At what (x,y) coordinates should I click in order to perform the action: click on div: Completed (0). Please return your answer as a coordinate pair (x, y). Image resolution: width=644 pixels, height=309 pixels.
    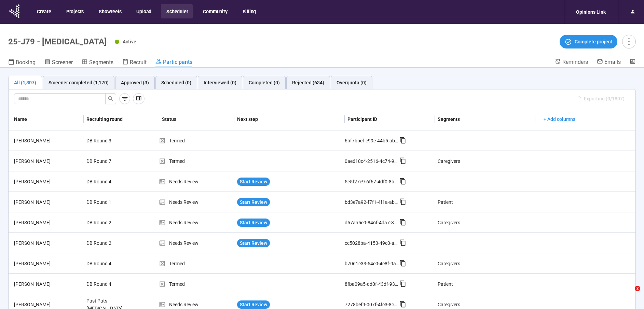
    Looking at the image, I should click on (264, 83).